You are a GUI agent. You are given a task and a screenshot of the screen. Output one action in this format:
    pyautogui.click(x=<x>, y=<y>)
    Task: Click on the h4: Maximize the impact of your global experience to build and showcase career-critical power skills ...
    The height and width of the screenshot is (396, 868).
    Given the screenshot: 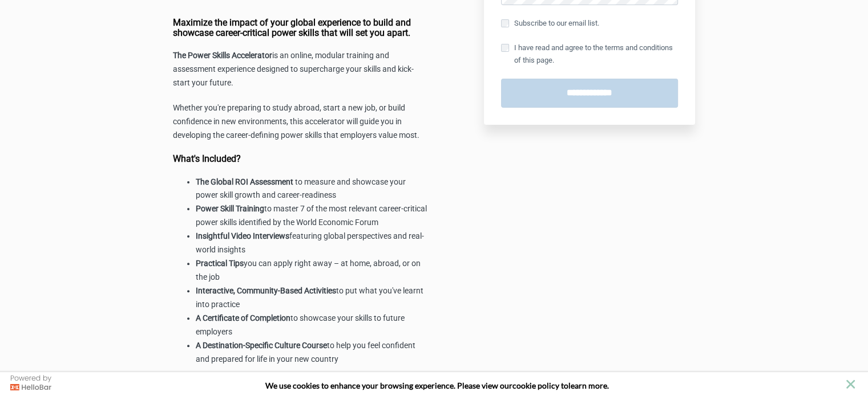 What is the action you would take?
    pyautogui.click(x=301, y=27)
    